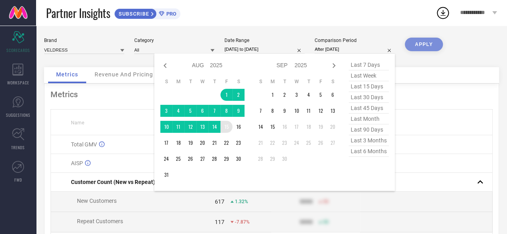 The height and width of the screenshot is (234, 507). Describe the element at coordinates (178, 111) in the screenshot. I see `td: Mon Aug 04 2025` at that location.